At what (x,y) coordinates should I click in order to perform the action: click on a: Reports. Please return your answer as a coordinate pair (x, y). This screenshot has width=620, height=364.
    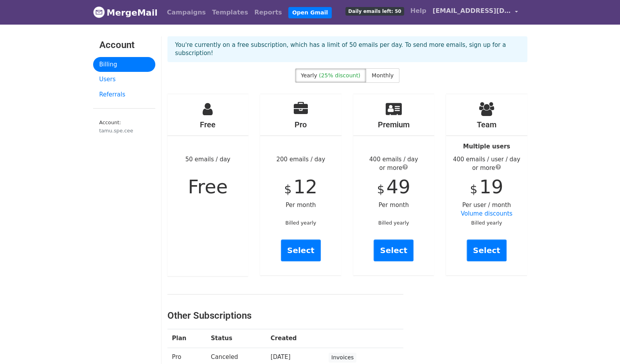
    Looking at the image, I should click on (268, 13).